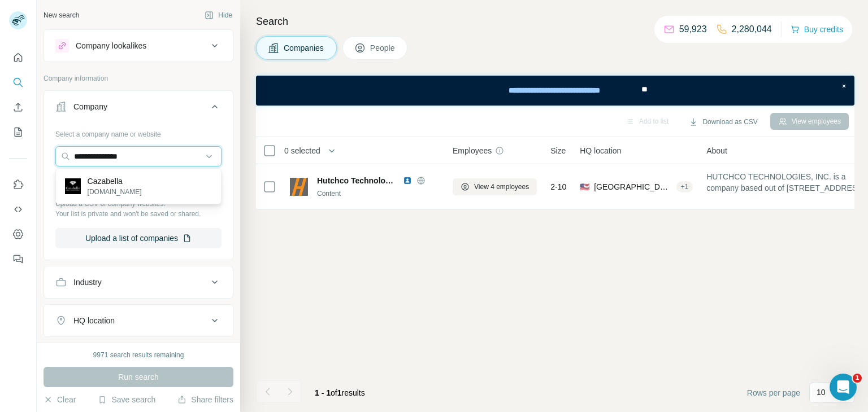 This screenshot has width=868, height=412. What do you see at coordinates (751, 30) in the screenshot?
I see `p: 2,280,044` at bounding box center [751, 30].